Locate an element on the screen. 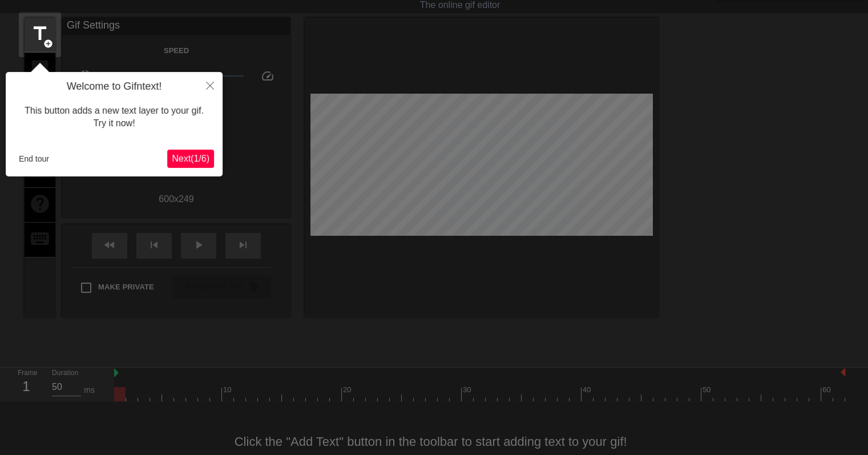 The height and width of the screenshot is (455, 868). span: Next ( 1 / 6 ) is located at coordinates (191, 158).